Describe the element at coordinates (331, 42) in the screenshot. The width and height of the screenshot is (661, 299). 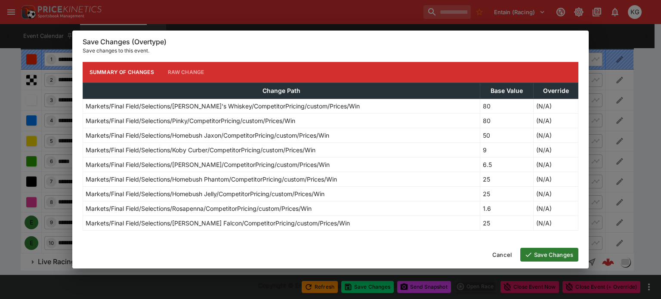
I see `h6: Save Changes (Overtype)` at that location.